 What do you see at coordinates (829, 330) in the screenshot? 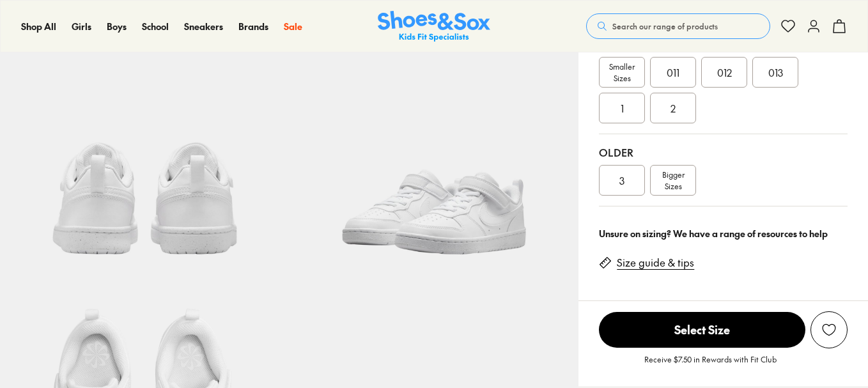
I see `button: Add to Wishlist` at bounding box center [829, 330].